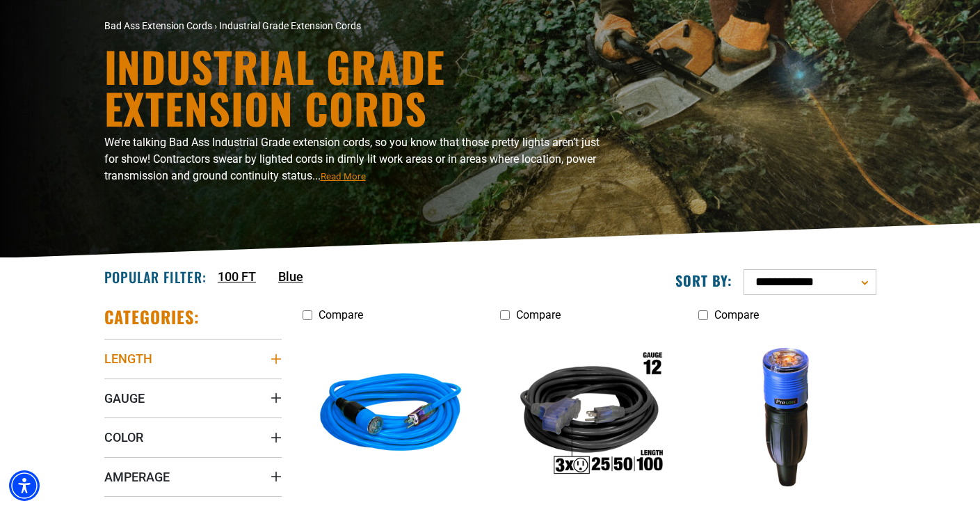 The image size is (980, 510). Describe the element at coordinates (193, 437) in the screenshot. I see `summary: Color` at that location.